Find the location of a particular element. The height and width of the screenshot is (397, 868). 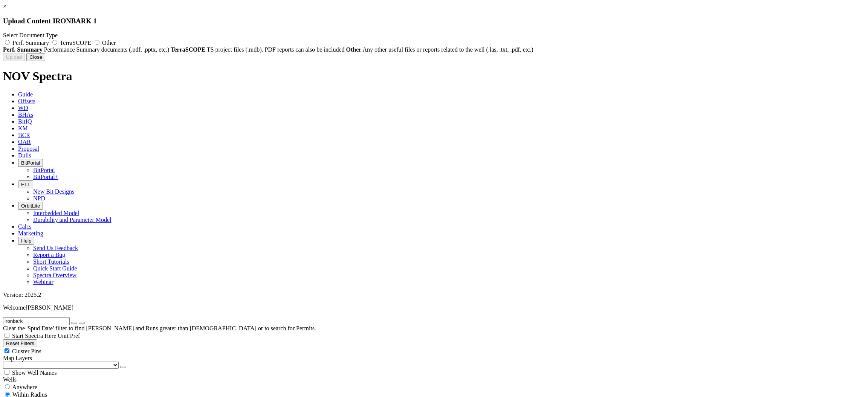

a: New Bit Designs is located at coordinates (54, 191).